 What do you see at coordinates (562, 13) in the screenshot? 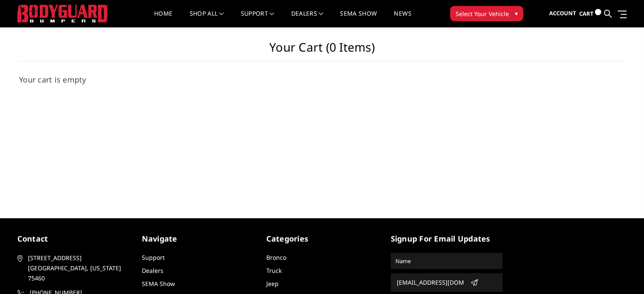
I see `span: Account` at bounding box center [562, 13].